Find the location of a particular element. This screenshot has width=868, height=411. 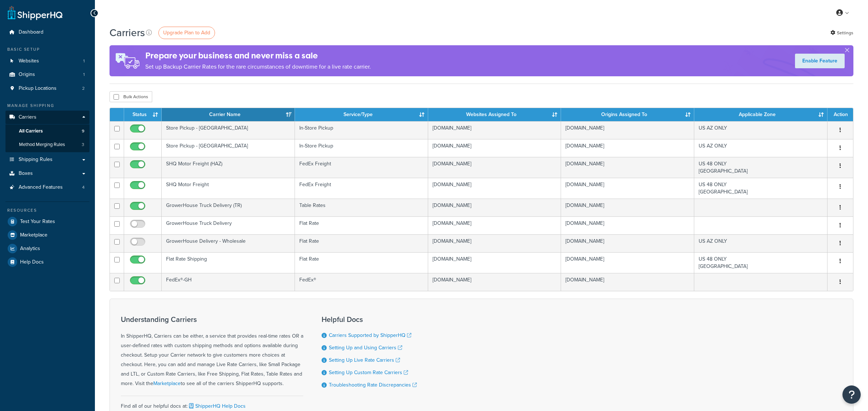

a: Carriers is located at coordinates (47, 117).